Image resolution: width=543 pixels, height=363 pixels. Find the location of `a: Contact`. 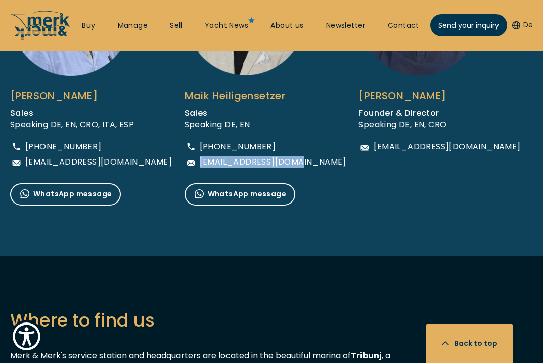

a: Contact is located at coordinates (404, 26).